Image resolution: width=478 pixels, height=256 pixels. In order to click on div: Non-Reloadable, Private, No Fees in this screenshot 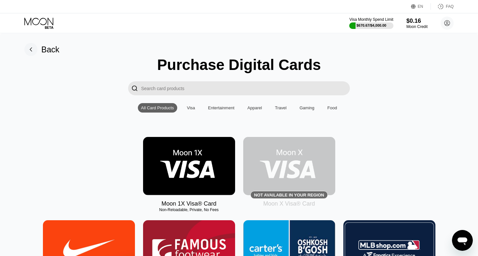, I will do `click(189, 210)`.